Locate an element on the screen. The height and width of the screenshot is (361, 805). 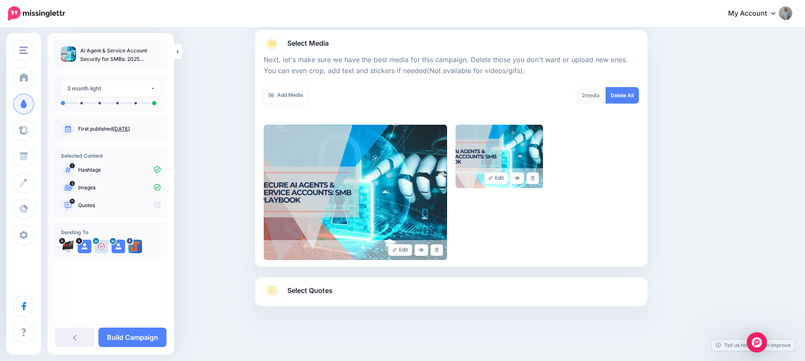
img: 19a0cffe157a0541cd6780b801120f0e_large.jpg is located at coordinates (499, 156).